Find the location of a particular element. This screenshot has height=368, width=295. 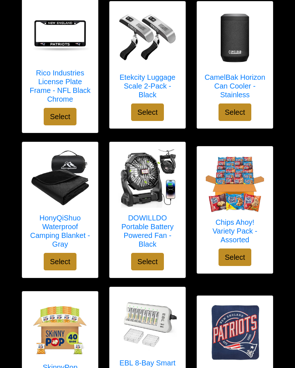

img: Rico Industries License Plate Frame - NFL Black Chrome is located at coordinates (60, 34).